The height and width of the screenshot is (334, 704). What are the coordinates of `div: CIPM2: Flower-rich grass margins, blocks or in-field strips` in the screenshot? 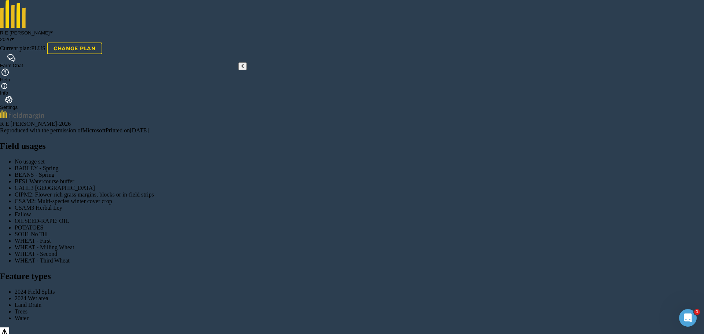 It's located at (359, 195).